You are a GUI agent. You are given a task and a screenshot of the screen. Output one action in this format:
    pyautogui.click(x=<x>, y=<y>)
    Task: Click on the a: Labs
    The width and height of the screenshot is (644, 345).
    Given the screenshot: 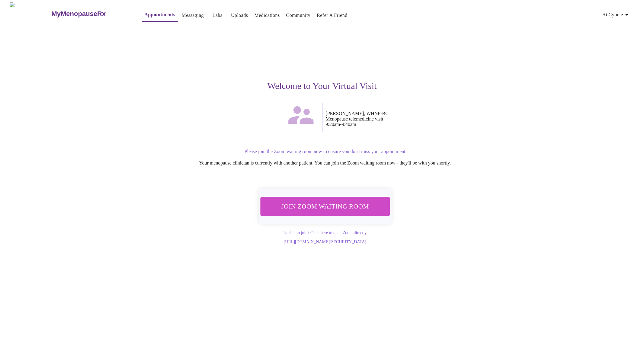 What is the action you would take?
    pyautogui.click(x=217, y=15)
    